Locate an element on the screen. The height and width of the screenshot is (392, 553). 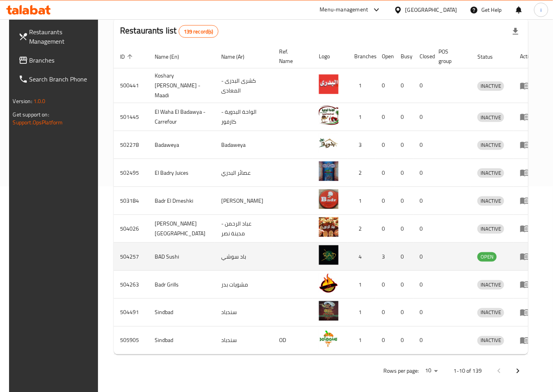
span: 139 record(s) is located at coordinates (198, 31).